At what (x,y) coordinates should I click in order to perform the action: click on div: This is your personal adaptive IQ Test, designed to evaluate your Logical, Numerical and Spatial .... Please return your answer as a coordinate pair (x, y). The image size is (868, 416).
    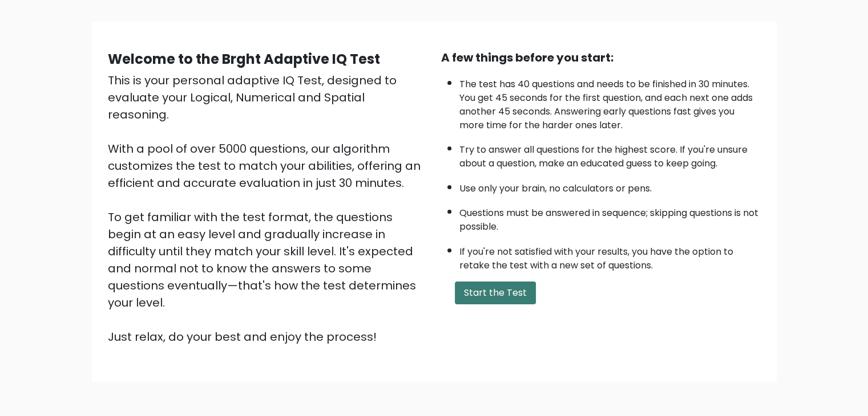
    Looking at the image, I should click on (268, 209).